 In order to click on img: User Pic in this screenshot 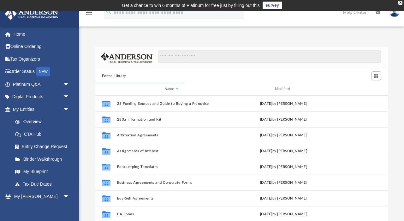, I will do `click(394, 12)`.